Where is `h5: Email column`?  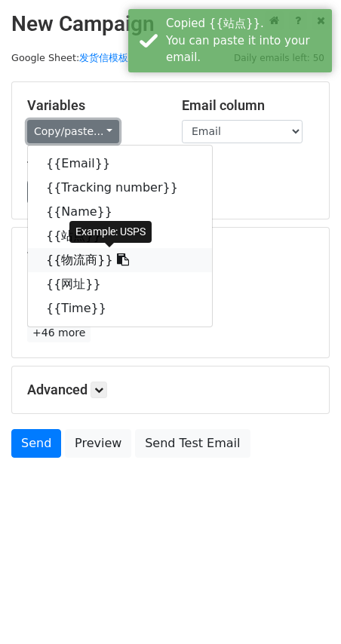
h5: Email column is located at coordinates (248, 105).